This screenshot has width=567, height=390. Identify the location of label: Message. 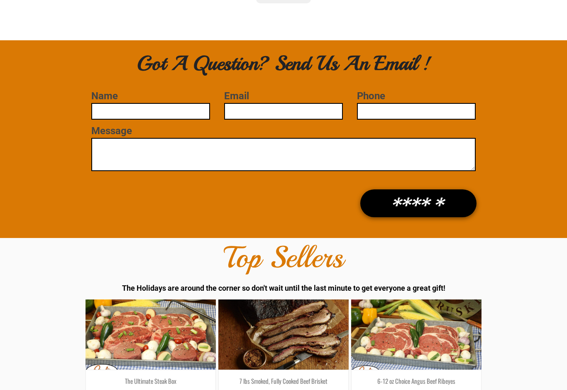
(283, 131).